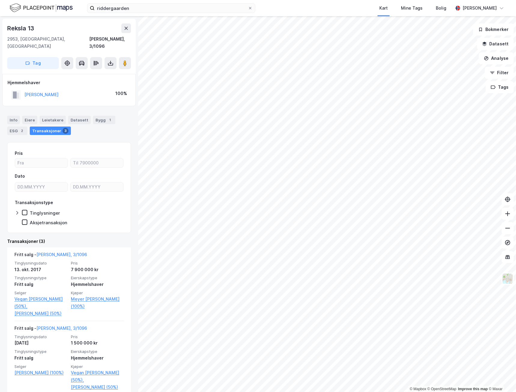  What do you see at coordinates (17, 131) in the screenshot?
I see `div: ESG` at bounding box center [17, 131].